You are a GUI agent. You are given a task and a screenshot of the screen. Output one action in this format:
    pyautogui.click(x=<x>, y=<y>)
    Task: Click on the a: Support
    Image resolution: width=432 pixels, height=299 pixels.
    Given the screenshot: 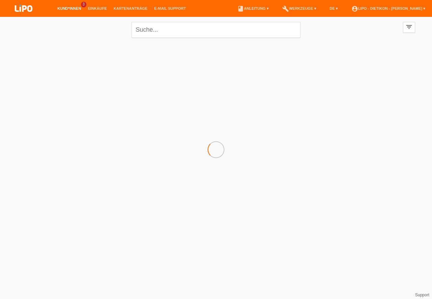 What is the action you would take?
    pyautogui.click(x=422, y=295)
    